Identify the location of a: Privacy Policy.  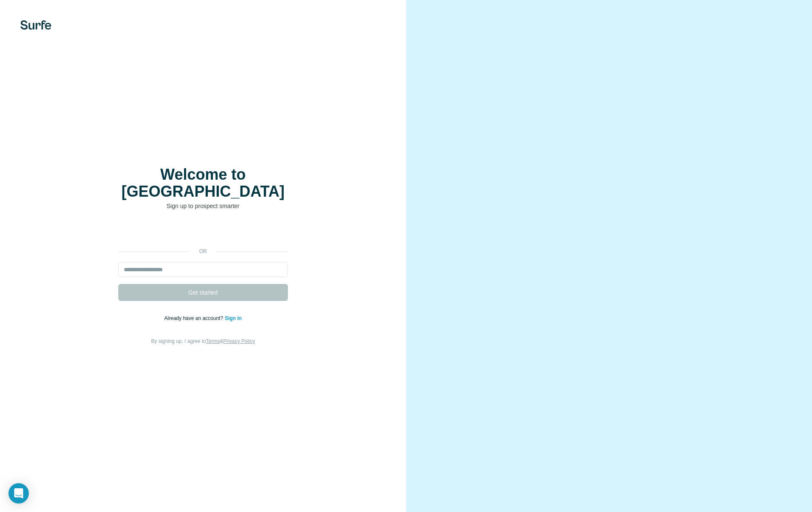
(239, 342).